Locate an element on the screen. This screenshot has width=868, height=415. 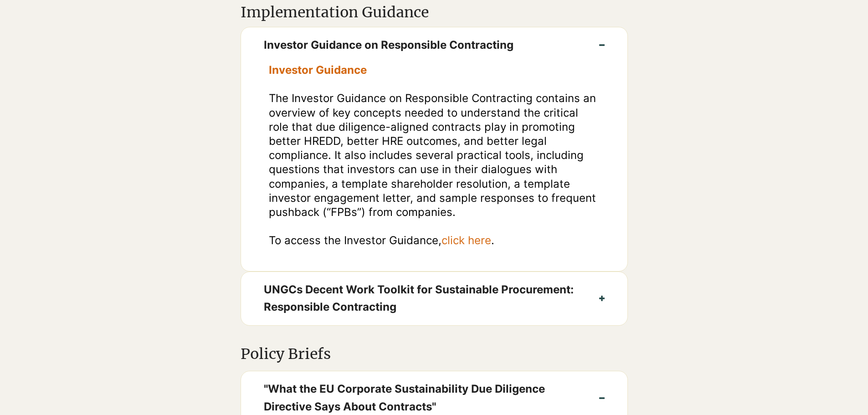
span: Investor Guidance on Responsible Contracting is located at coordinates (420, 45).